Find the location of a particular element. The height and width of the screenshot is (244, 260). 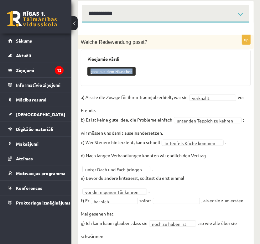

a: Sākums is located at coordinates (36, 41).